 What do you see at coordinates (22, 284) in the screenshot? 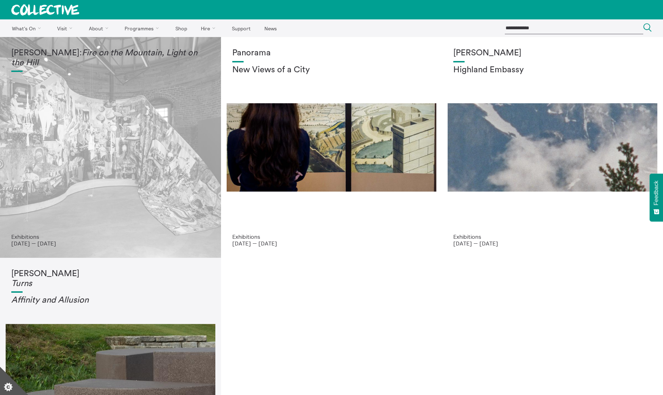
I see `em: Turns` at bounding box center [22, 284].